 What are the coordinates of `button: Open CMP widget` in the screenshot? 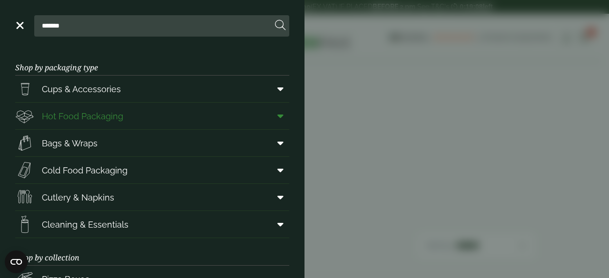 It's located at (16, 262).